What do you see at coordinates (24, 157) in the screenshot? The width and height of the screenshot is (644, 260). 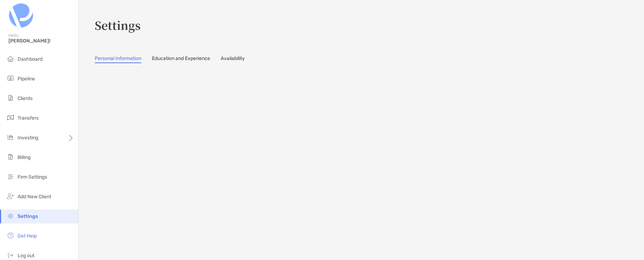 I see `span: Billing` at bounding box center [24, 157].